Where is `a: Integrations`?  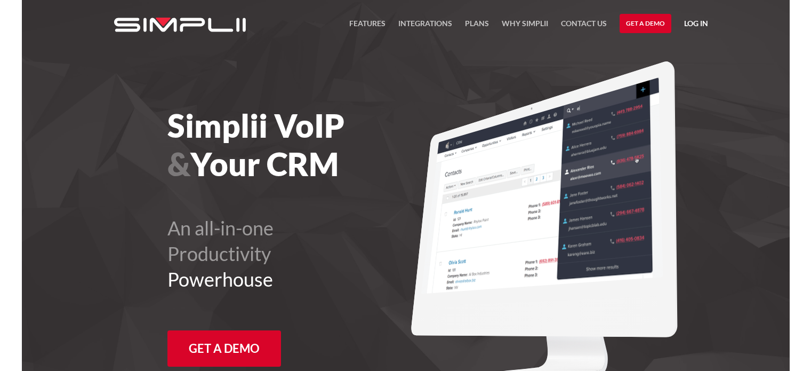 a: Integrations is located at coordinates (425, 27).